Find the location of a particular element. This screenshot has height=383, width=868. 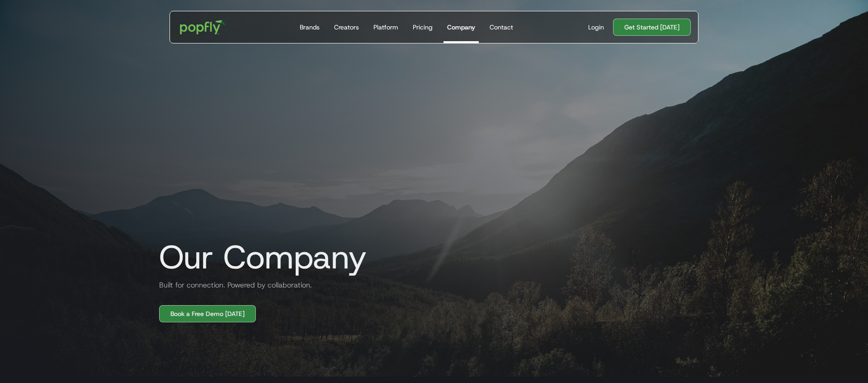

h1: Our Company is located at coordinates (259, 257).